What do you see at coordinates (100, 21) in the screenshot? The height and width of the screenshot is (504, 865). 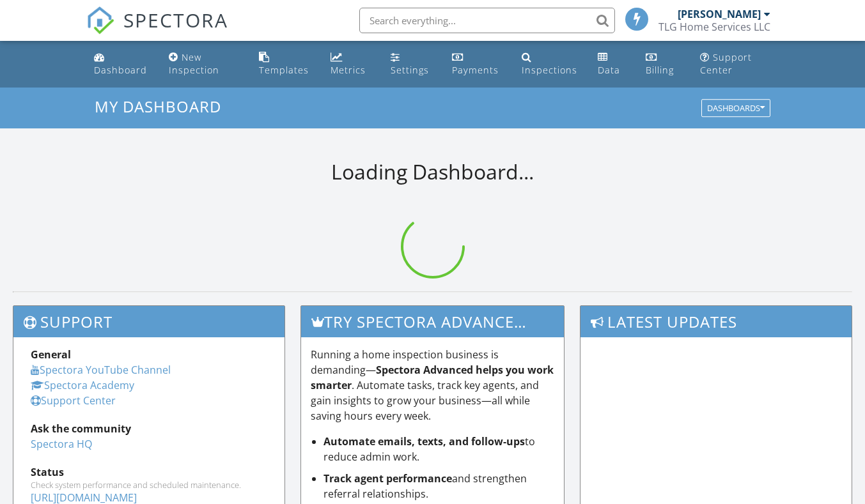 I see `img: The Best Home Inspection Software - Spectora` at bounding box center [100, 21].